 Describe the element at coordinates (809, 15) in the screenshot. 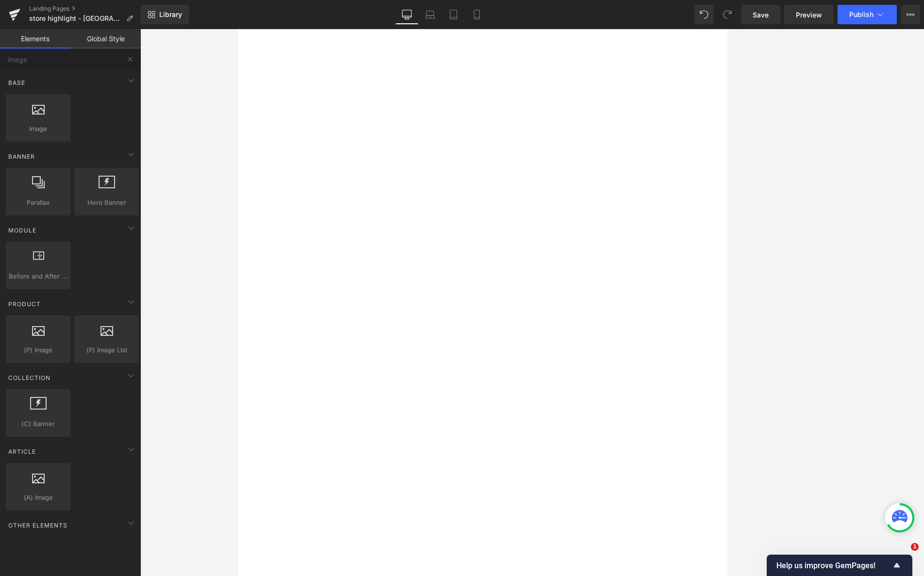

I see `span: Preview` at that location.